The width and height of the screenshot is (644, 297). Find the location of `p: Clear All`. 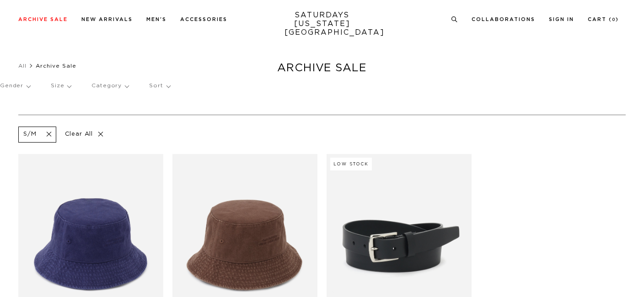

p: Clear All is located at coordinates (84, 134).